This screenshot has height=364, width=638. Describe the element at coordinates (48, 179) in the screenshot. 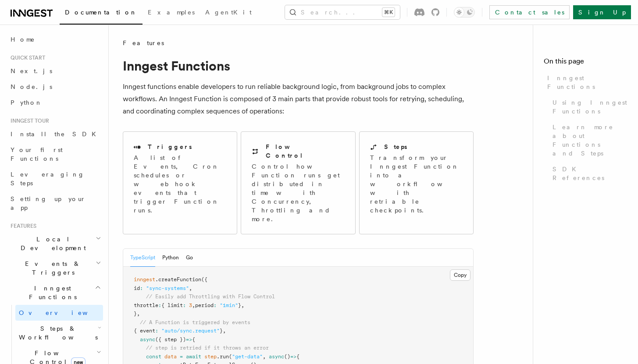

I see `span: Leveraging Steps` at that location.